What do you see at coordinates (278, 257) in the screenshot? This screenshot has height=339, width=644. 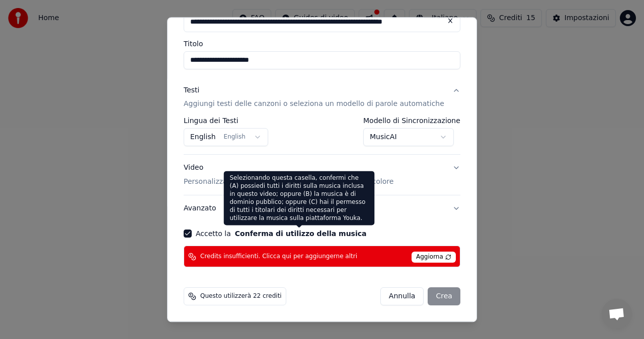 I see `span: Credits insufficienti. Clicca qui per aggiungerne altri` at bounding box center [278, 257].